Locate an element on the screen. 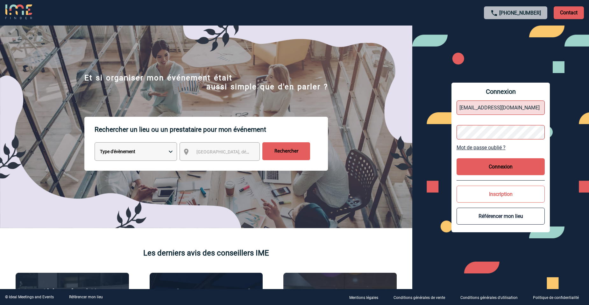 This screenshot has width=589, height=305. div: © Ideal Meetings and Events is located at coordinates (29, 297).